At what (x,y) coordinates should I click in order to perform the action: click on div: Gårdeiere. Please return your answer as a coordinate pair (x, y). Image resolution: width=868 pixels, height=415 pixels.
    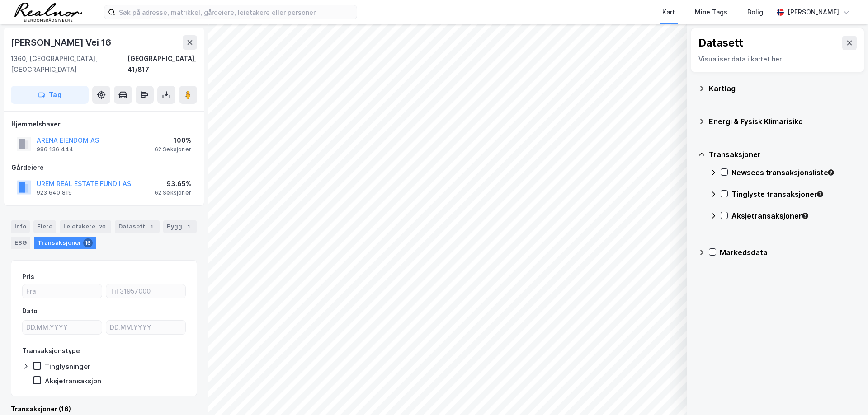
    Looking at the image, I should click on (104, 168).